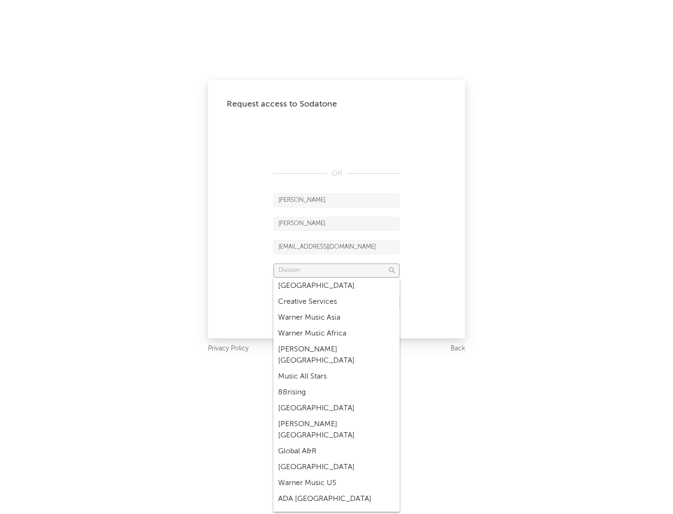 The image size is (673, 514). Describe the element at coordinates (336, 174) in the screenshot. I see `div: OR` at that location.